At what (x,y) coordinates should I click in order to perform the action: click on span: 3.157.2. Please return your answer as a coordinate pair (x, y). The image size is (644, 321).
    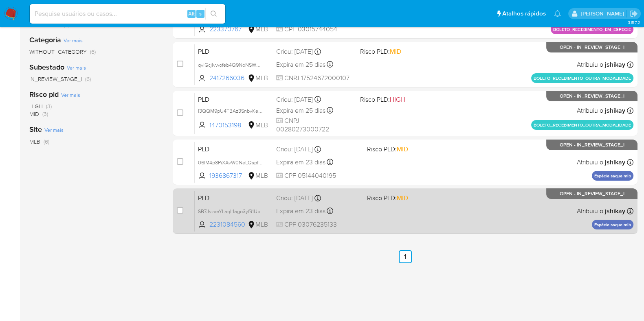
    Looking at the image, I should click on (633, 22).